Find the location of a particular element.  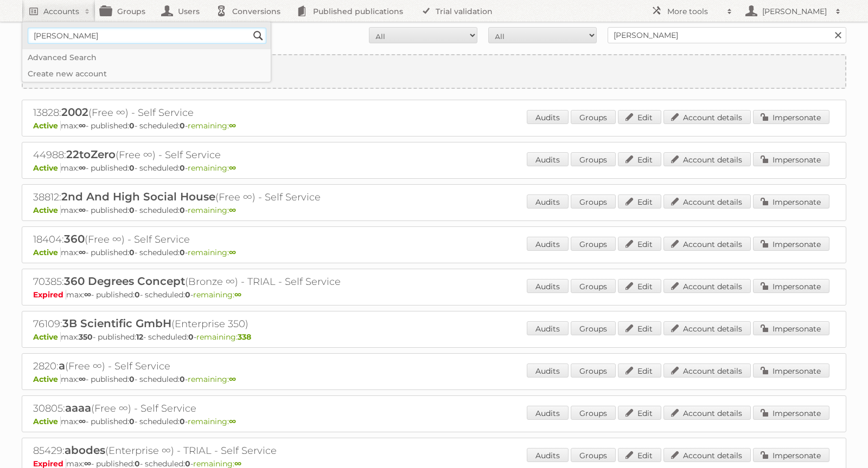

h2: 85429: (Enterprise ∞) - TRIAL - Self Service is located at coordinates (223, 451).